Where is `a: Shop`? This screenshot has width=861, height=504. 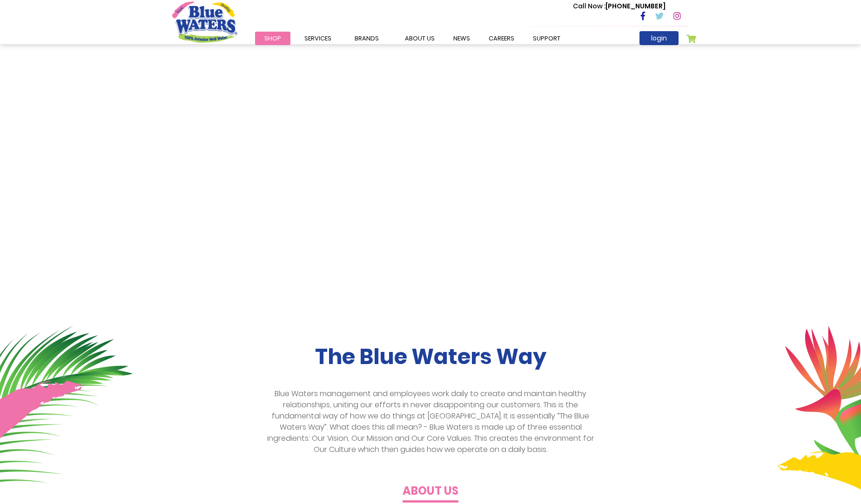
a: Shop is located at coordinates (273, 38).